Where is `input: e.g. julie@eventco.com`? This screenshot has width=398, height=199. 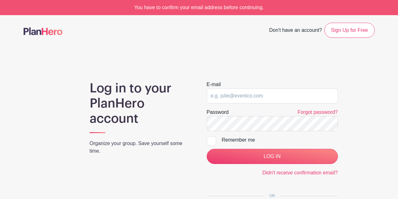
input: e.g. julie@eventco.com is located at coordinates (272, 96).